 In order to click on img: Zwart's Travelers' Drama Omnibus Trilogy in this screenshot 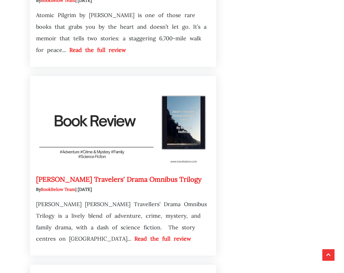, I will do `click(123, 122)`.